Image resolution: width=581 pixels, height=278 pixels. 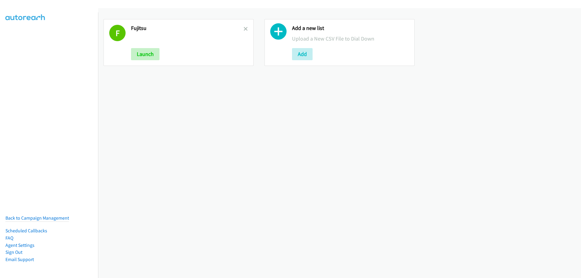 I want to click on a: Scheduled Callbacks, so click(x=26, y=231).